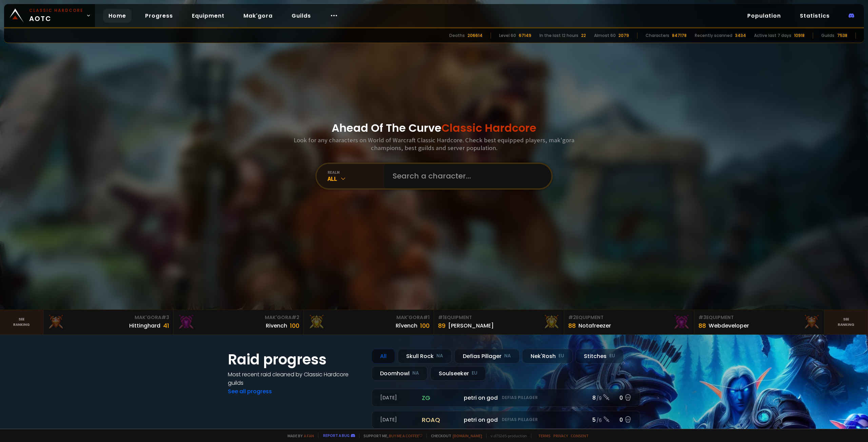 Image resolution: width=868 pixels, height=442 pixels. I want to click on span: Checkout, so click(455, 435).